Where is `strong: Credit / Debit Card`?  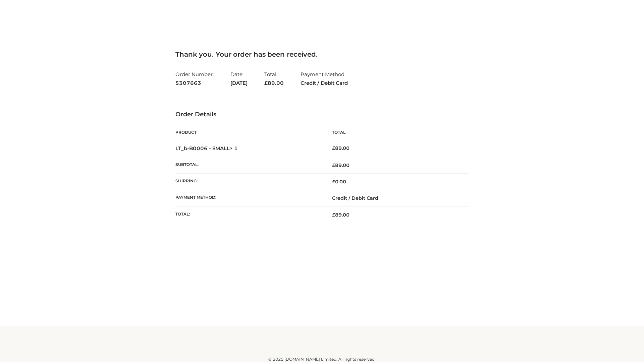 strong: Credit / Debit Card is located at coordinates (324, 83).